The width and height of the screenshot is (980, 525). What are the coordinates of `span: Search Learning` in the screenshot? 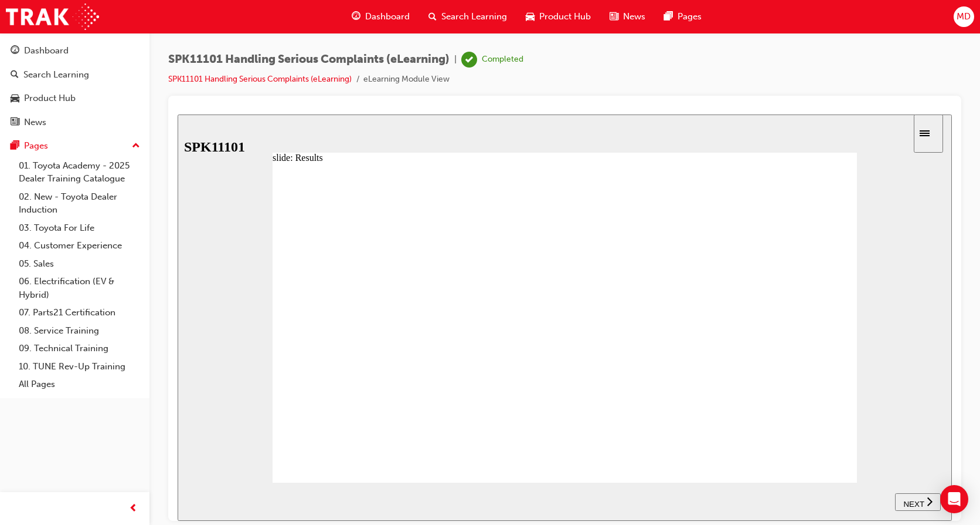 It's located at (474, 16).